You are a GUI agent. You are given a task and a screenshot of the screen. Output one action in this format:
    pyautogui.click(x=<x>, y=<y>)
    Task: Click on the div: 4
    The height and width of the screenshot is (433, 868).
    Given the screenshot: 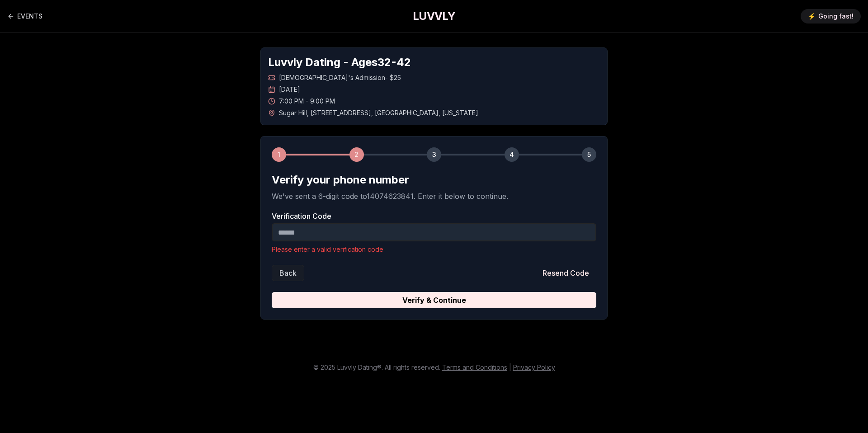 What is the action you would take?
    pyautogui.click(x=511, y=155)
    